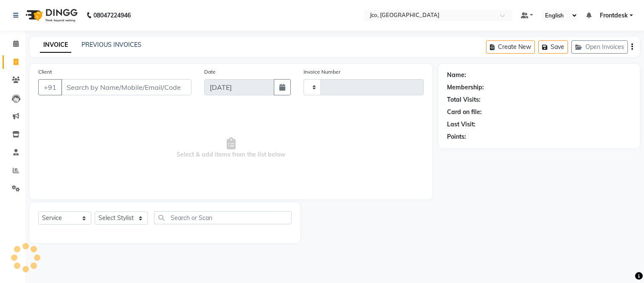 This screenshot has width=644, height=283. I want to click on span: Frontdesk, so click(614, 15).